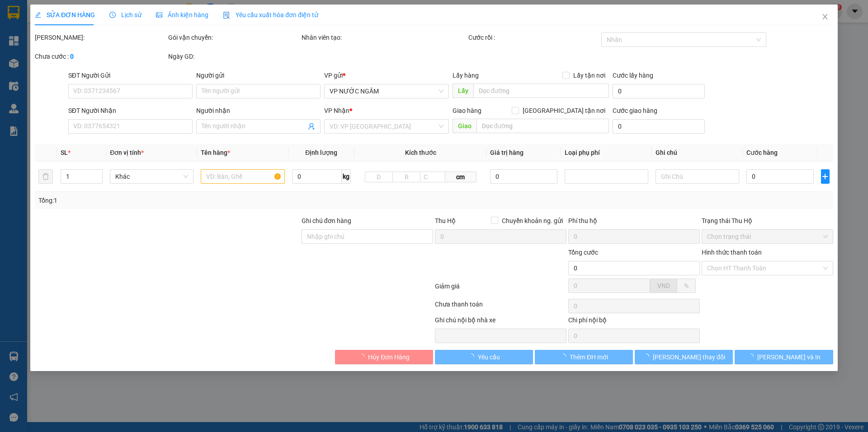  I want to click on input: Cước giao hàng, so click(659, 126).